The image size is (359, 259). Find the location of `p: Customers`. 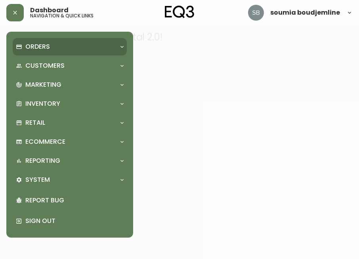

p: Customers is located at coordinates (45, 66).